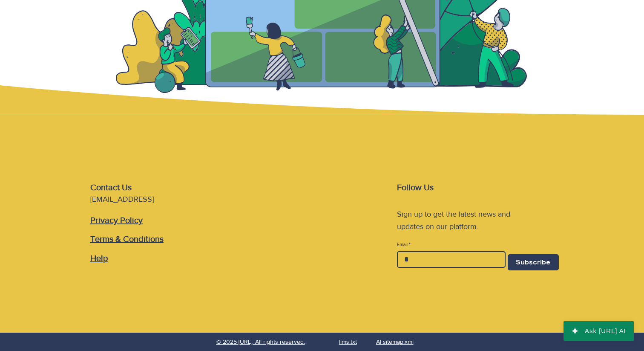 Image resolution: width=644 pixels, height=351 pixels. Describe the element at coordinates (533, 262) in the screenshot. I see `span: Subscribe` at that location.